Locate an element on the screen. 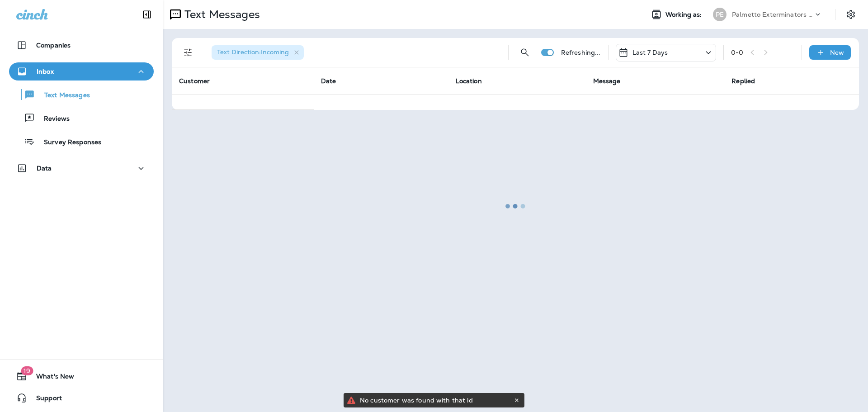 The width and height of the screenshot is (868, 412). div: No customer was found with that id is located at coordinates (436, 400).